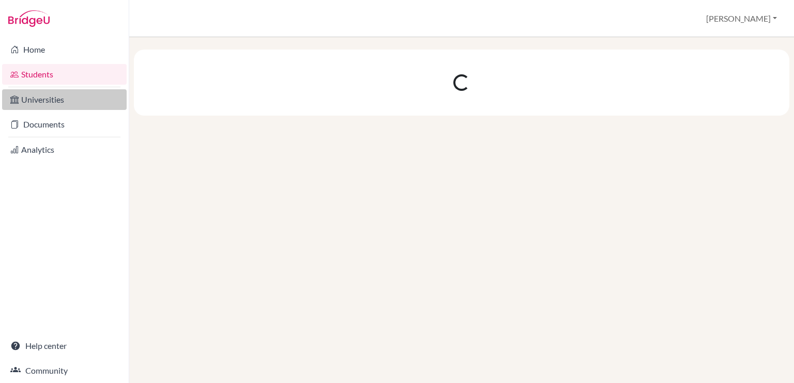  I want to click on a: Home, so click(64, 50).